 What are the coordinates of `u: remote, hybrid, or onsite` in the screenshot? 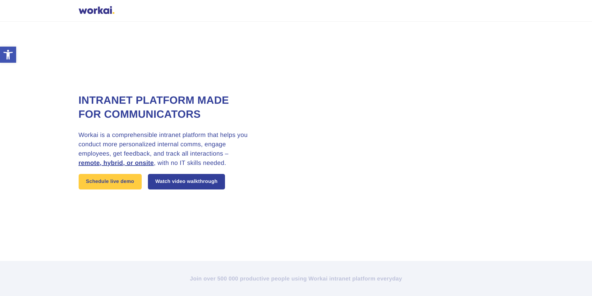 It's located at (116, 163).